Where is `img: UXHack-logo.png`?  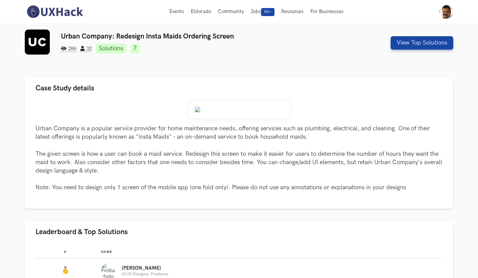 img: UXHack-logo.png is located at coordinates (55, 12).